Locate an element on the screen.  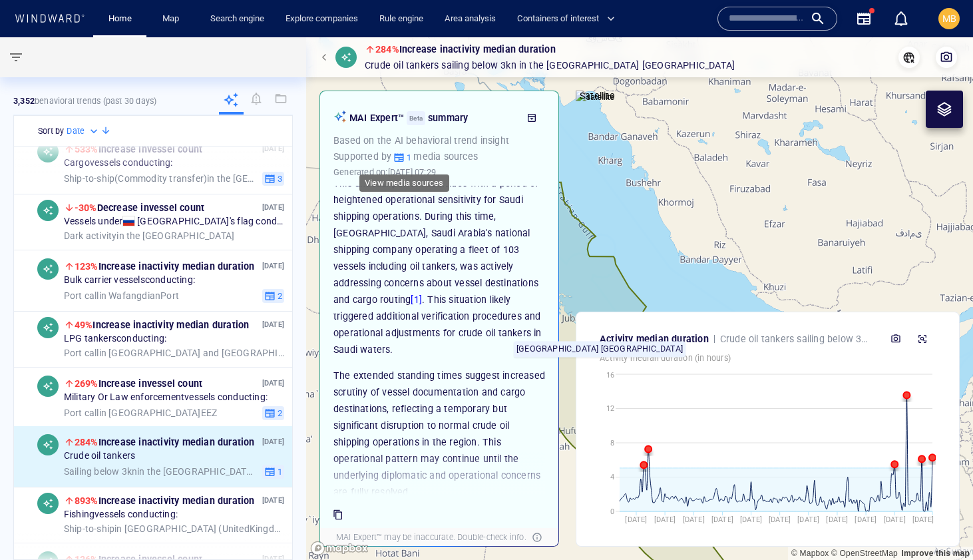
span: Increase in vessel count is located at coordinates (138, 383).